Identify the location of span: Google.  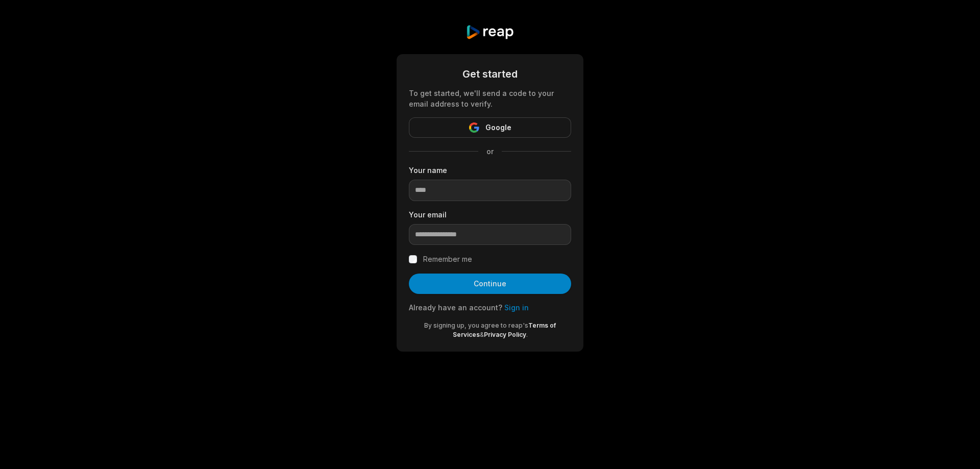
(498, 127).